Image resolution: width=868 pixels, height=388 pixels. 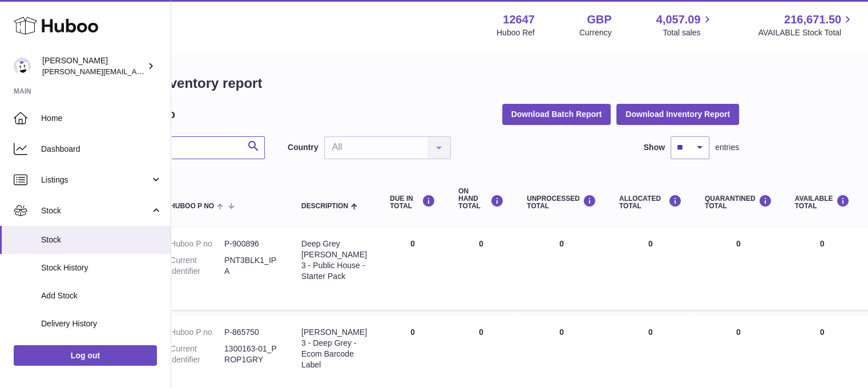 What do you see at coordinates (557, 114) in the screenshot?
I see `button: Download Batch Report` at bounding box center [557, 114].